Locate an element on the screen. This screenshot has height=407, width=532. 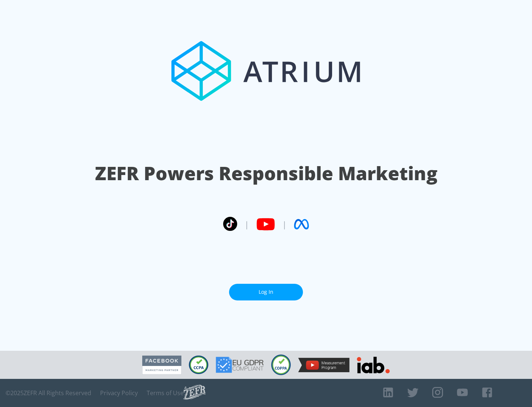
a: Privacy Policy is located at coordinates (119, 393).